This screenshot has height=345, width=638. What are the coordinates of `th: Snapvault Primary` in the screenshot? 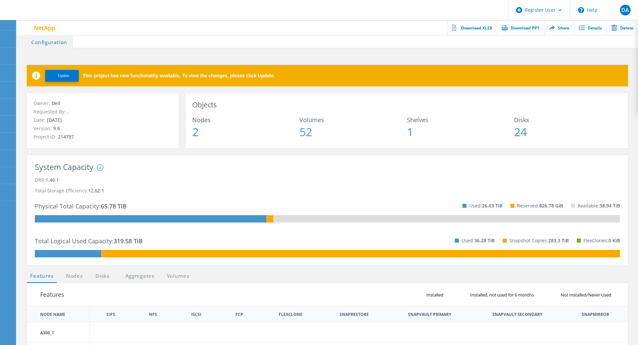 It's located at (429, 315).